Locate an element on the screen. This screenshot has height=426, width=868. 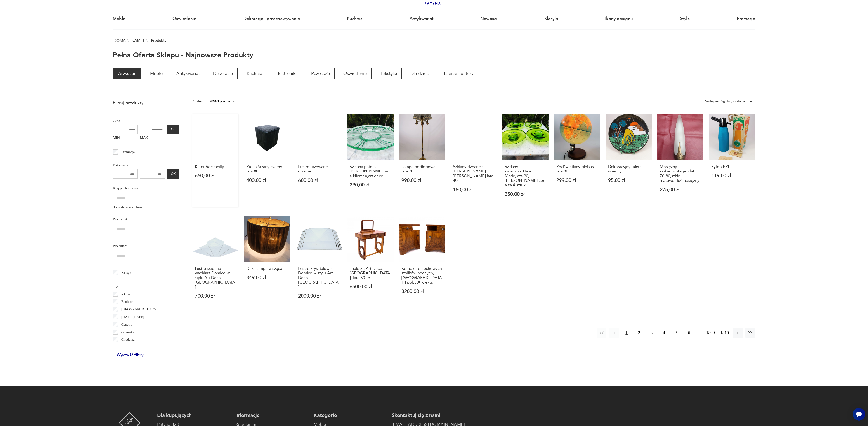
a: Dekoracyjny talerz ściennyDekoracyjny talerz ścienny95,00 zł is located at coordinates (628, 160).